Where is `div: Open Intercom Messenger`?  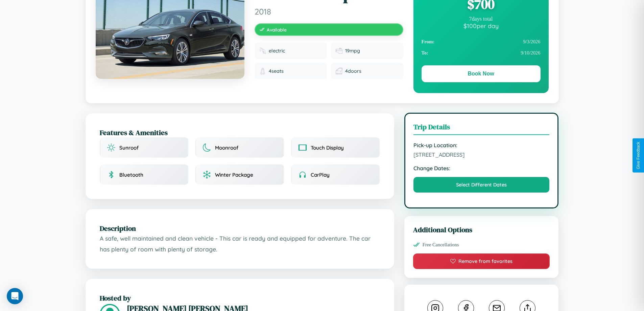
div: Open Intercom Messenger is located at coordinates (15, 296).